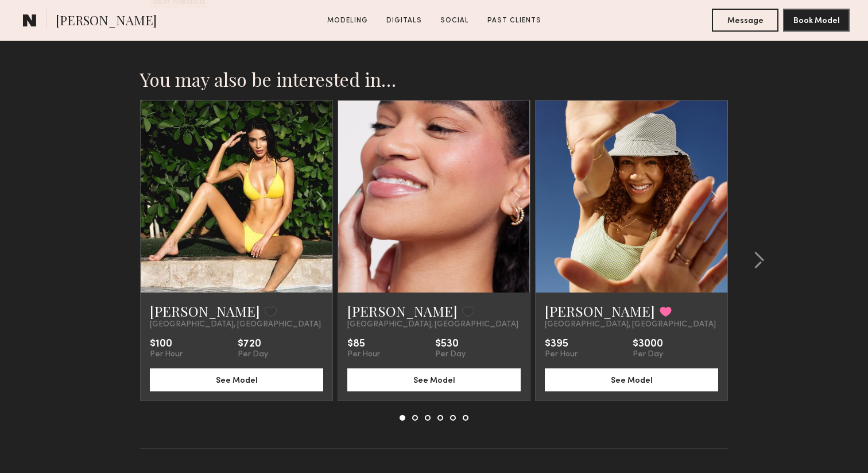 Image resolution: width=868 pixels, height=473 pixels. Describe the element at coordinates (455, 21) in the screenshot. I see `a: Social` at that location.